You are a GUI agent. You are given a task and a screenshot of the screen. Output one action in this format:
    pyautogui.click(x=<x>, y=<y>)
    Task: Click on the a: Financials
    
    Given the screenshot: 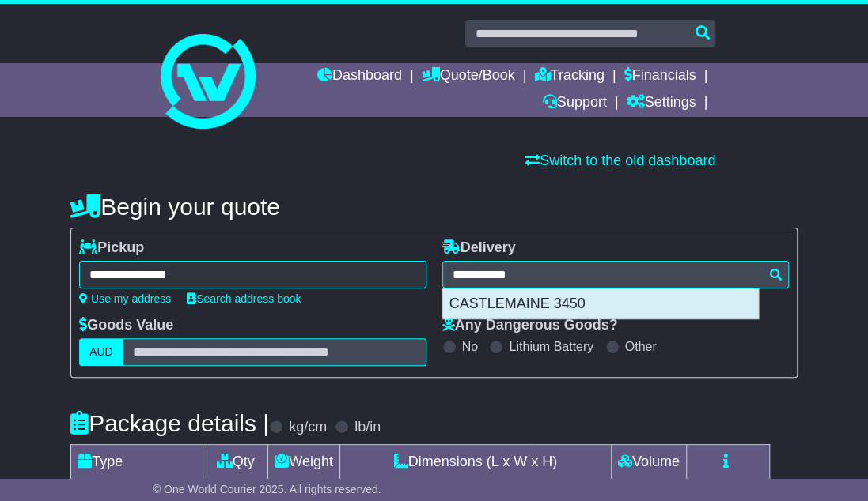 What is the action you would take?
    pyautogui.click(x=659, y=77)
    